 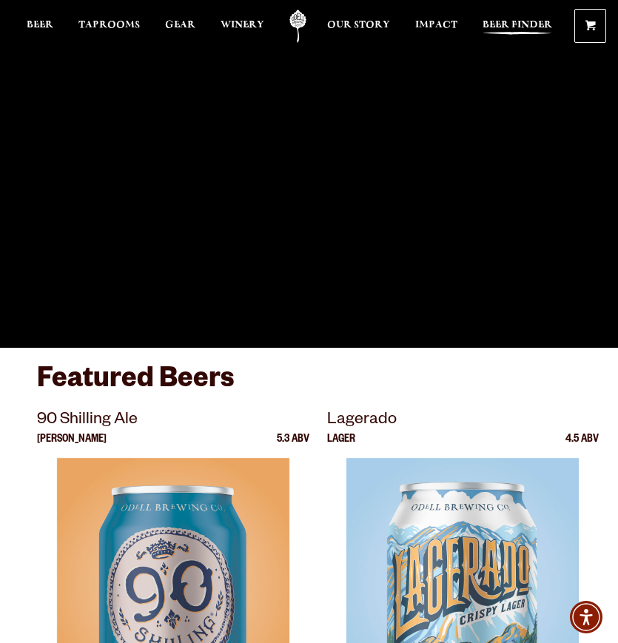 What do you see at coordinates (109, 25) in the screenshot?
I see `span: Taprooms` at bounding box center [109, 25].